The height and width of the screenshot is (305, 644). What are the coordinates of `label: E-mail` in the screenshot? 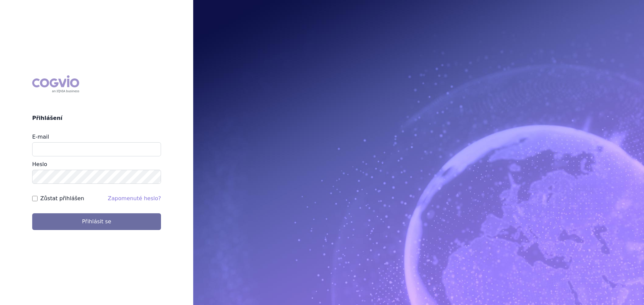 It's located at (41, 136).